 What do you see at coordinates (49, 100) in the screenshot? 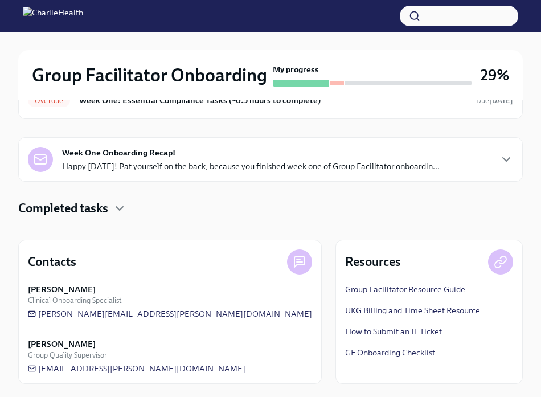
I see `span: Overdue` at bounding box center [49, 100].